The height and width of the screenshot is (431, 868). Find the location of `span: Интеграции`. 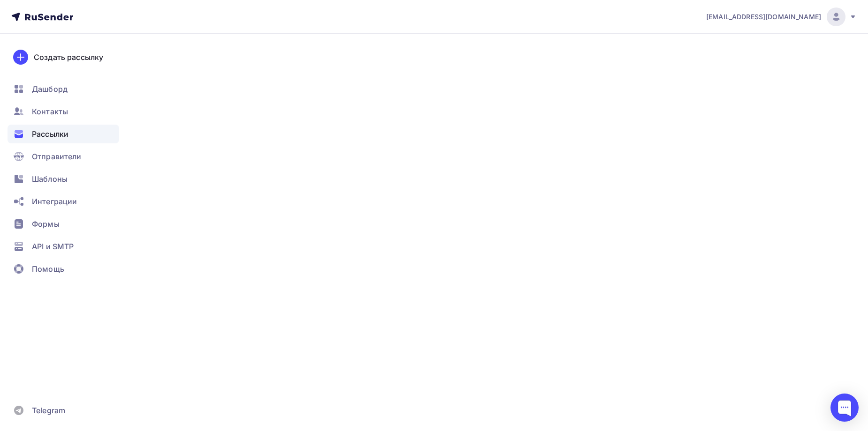

span: Интеграции is located at coordinates (55, 202).